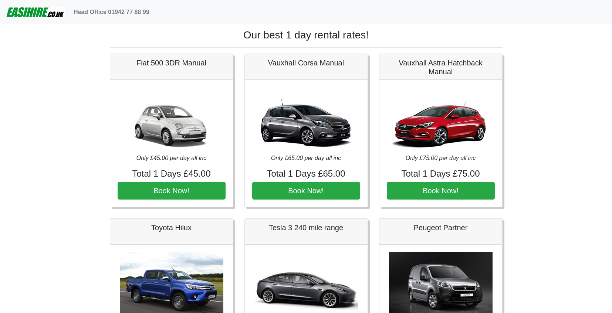 This screenshot has width=612, height=313. What do you see at coordinates (111, 12) in the screenshot?
I see `a: Head Office 01942 77 88 99` at bounding box center [111, 12].